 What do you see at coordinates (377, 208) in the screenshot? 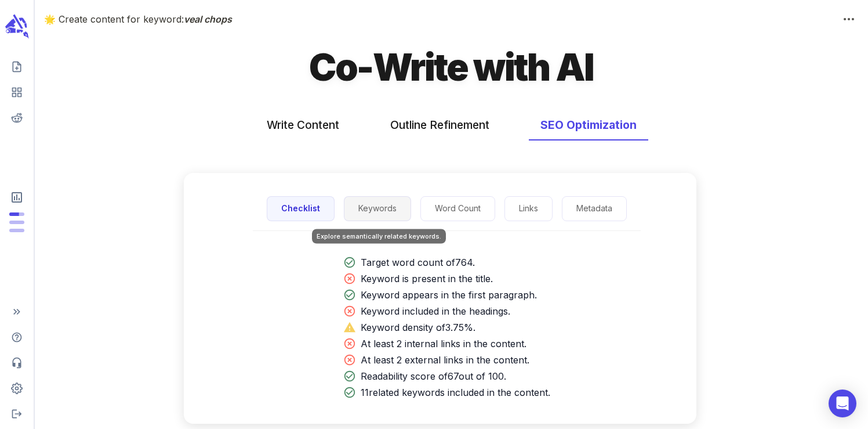
I see `button: Explore semantically related keywords.` at bounding box center [377, 208].